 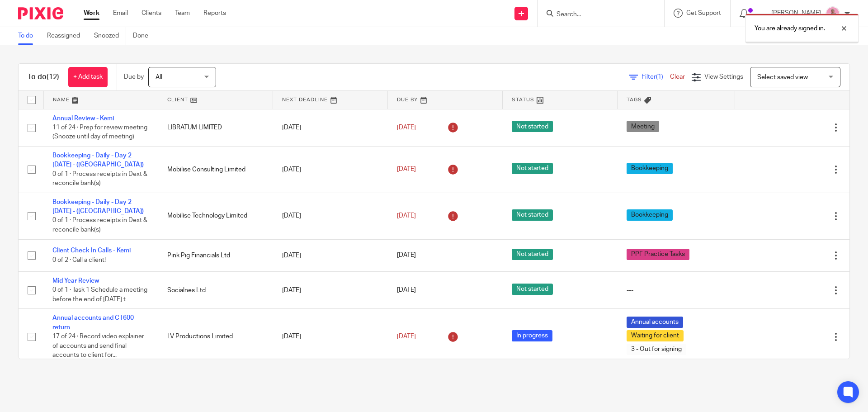 What do you see at coordinates (659, 77) in the screenshot?
I see `span: (1)` at bounding box center [659, 77].